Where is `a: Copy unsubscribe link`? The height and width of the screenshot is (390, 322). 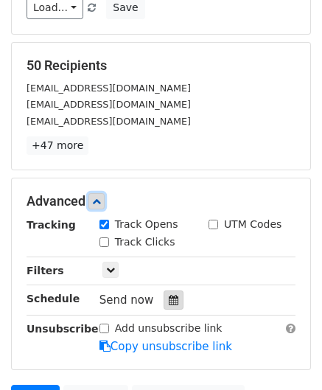
a: Copy unsubscribe link is located at coordinates (166, 346).